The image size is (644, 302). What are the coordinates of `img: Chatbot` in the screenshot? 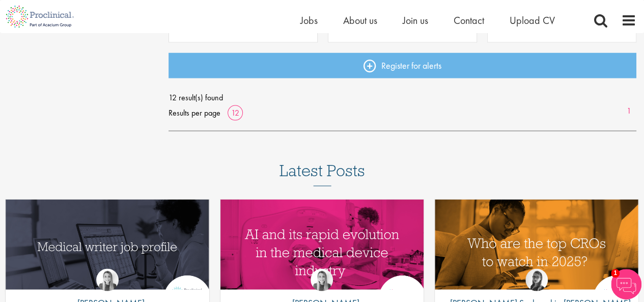 It's located at (626, 284).